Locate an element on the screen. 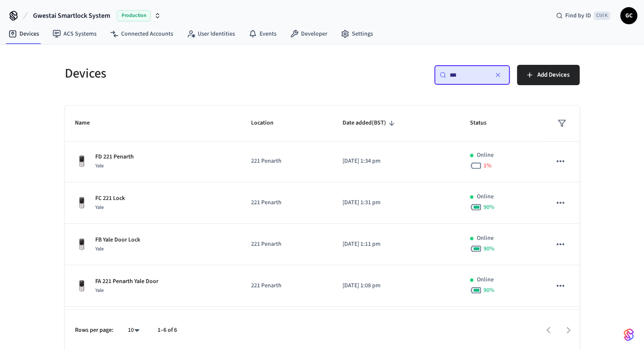  a: Connected Accounts is located at coordinates (141, 34).